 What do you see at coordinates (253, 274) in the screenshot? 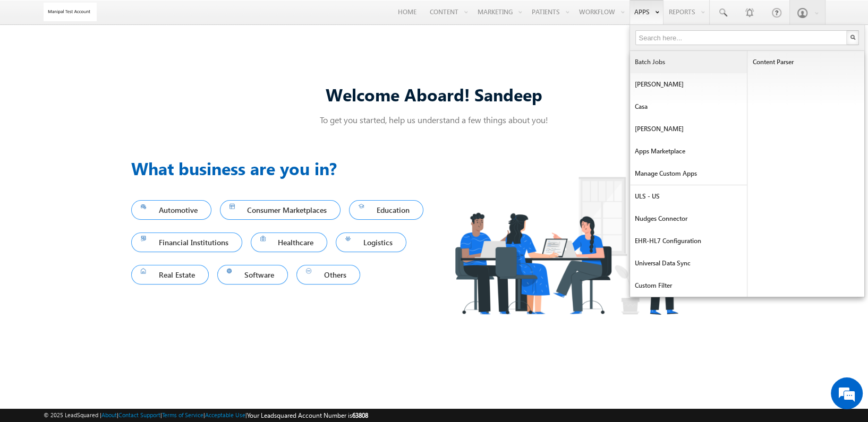
I see `span: Software` at bounding box center [253, 274].